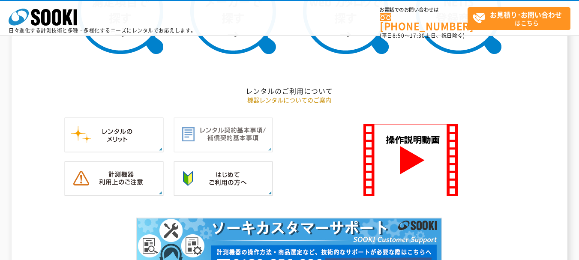 This screenshot has width=579, height=260. I want to click on a: はじめてご利用の方へ, so click(223, 191).